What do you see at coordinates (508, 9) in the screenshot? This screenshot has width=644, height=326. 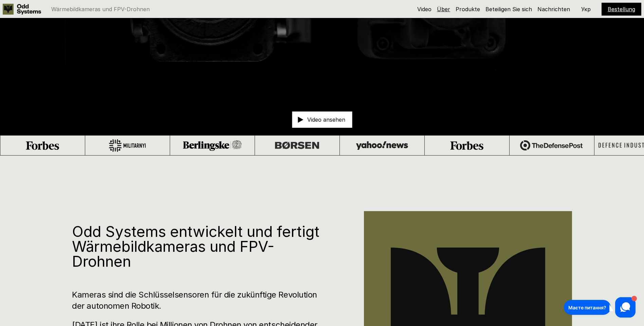 I see `a: Beteiligen Sie sich` at bounding box center [508, 9].